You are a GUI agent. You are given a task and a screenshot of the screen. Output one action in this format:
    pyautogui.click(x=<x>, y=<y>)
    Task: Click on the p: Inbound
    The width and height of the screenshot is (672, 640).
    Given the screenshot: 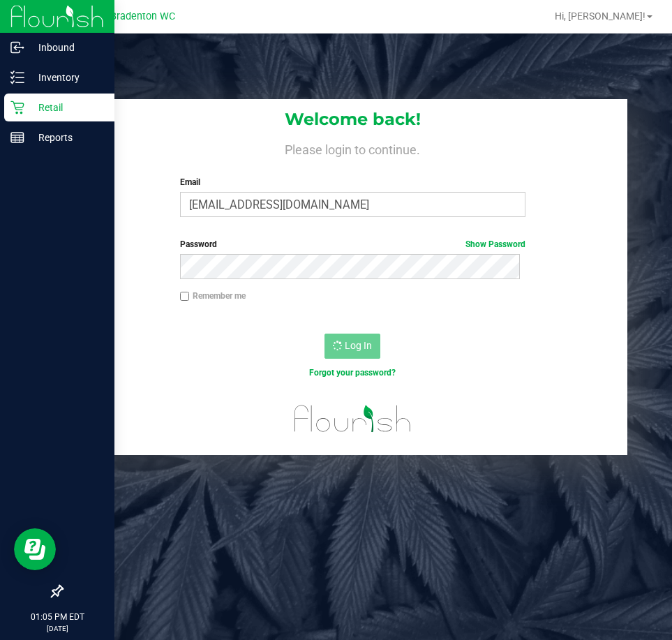 What is the action you would take?
    pyautogui.click(x=67, y=48)
    